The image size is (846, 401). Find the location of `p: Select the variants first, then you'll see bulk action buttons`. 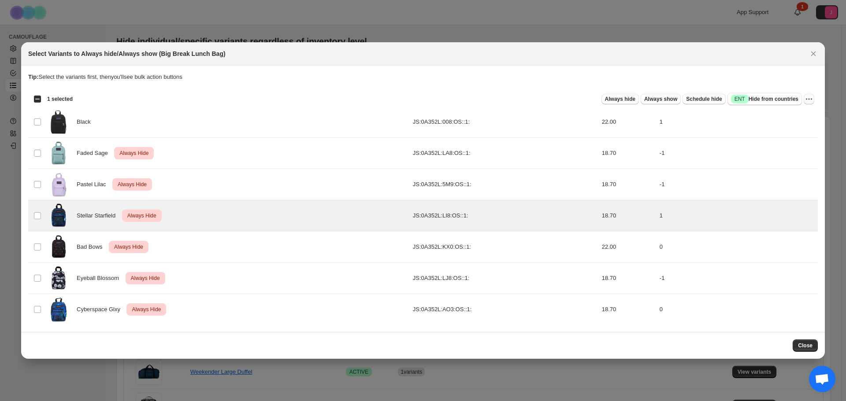

p: Select the variants first, then you'll see bulk action buttons is located at coordinates (423, 77).